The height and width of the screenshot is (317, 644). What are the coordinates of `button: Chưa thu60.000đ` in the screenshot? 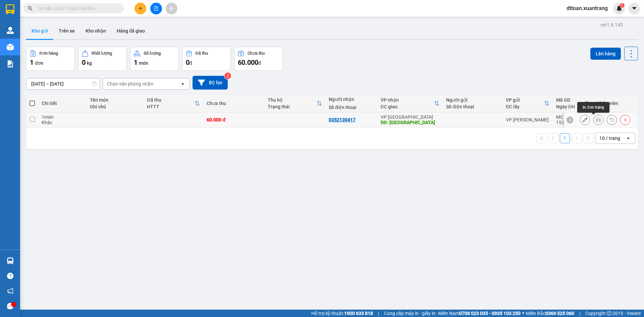 It's located at (259, 59).